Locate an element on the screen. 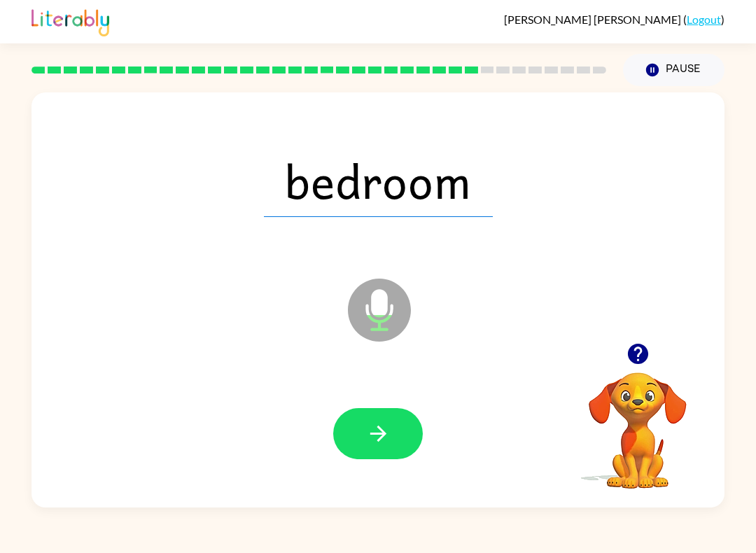  button: Pause is located at coordinates (674, 70).